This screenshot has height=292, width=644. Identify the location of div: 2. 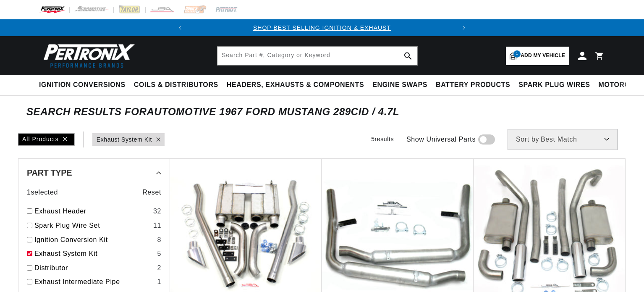
(159, 268).